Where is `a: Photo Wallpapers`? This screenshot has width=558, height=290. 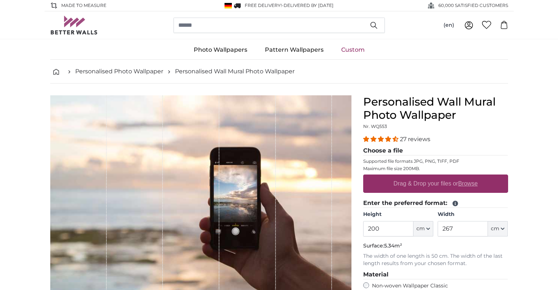 a: Photo Wallpapers is located at coordinates (220, 50).